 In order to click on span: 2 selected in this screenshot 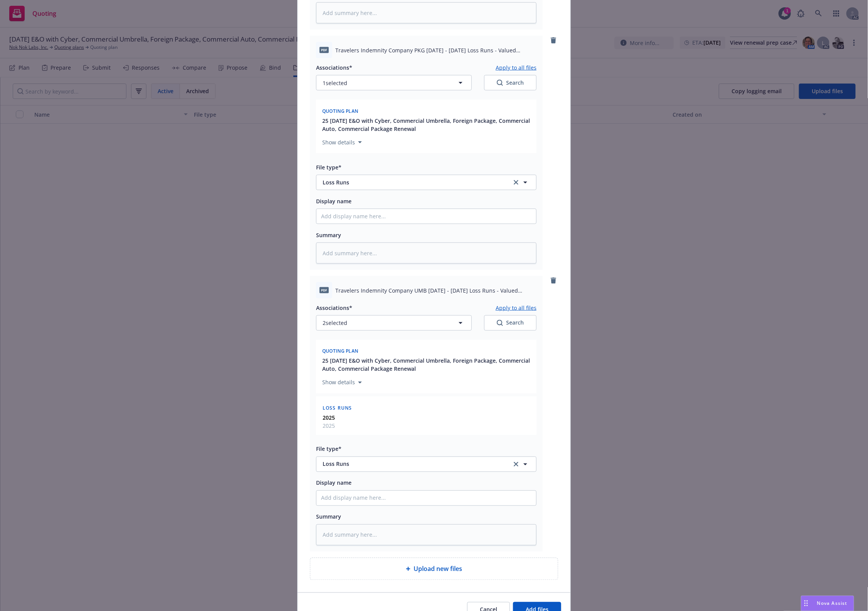, I will do `click(335, 323)`.